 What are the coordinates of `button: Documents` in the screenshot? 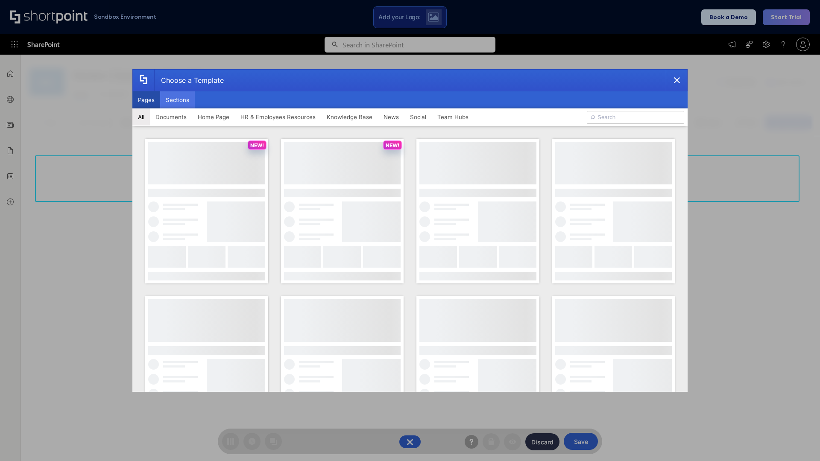 It's located at (171, 117).